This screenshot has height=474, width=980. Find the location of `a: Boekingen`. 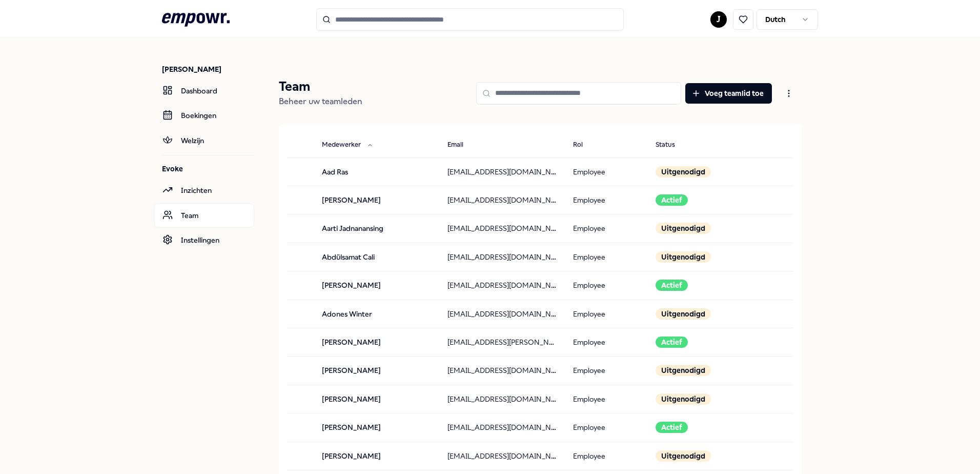

a: Boekingen is located at coordinates (204, 115).